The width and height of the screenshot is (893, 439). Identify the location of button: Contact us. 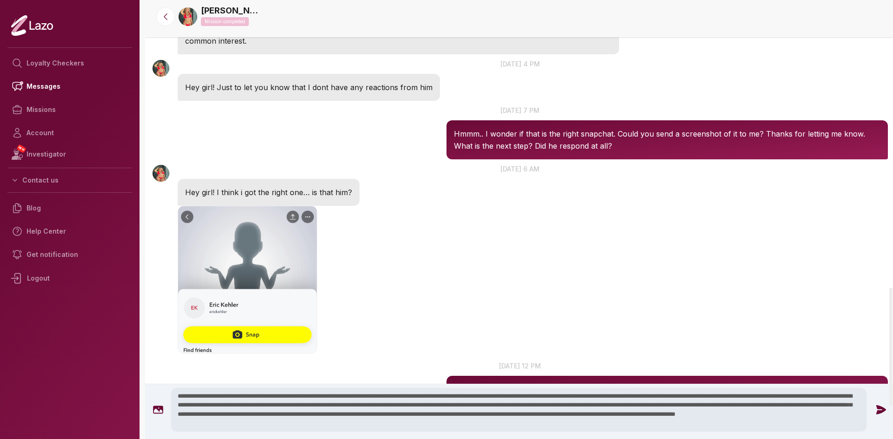
(70, 180).